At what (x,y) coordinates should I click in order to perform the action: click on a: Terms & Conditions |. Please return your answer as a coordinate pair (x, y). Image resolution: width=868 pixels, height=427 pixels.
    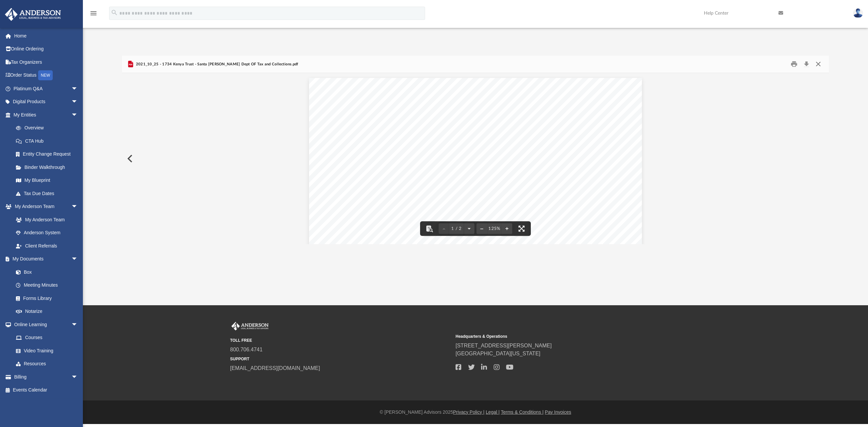
    Looking at the image, I should click on (522, 412).